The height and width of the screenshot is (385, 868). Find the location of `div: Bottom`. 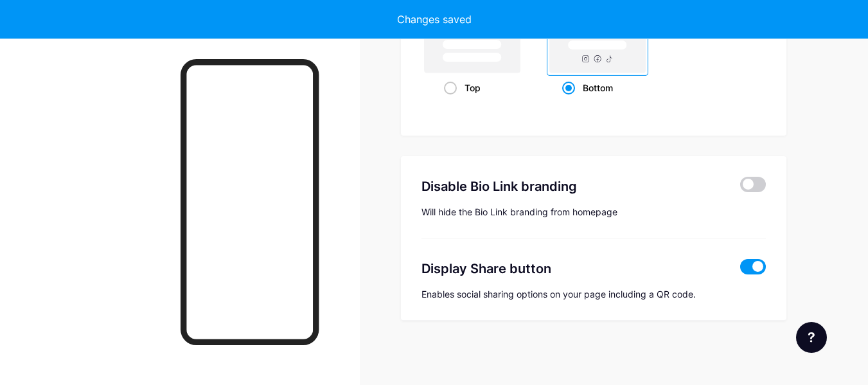

div: Bottom is located at coordinates (598, 88).